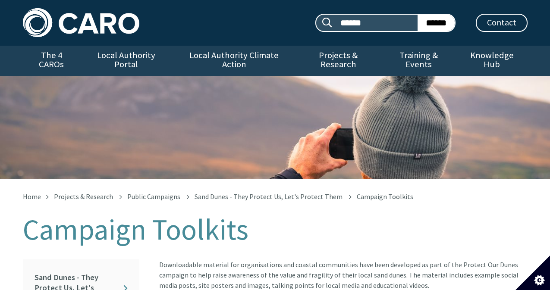 The height and width of the screenshot is (290, 550). Describe the element at coordinates (533, 273) in the screenshot. I see `button: Set cookie preferences` at that location.